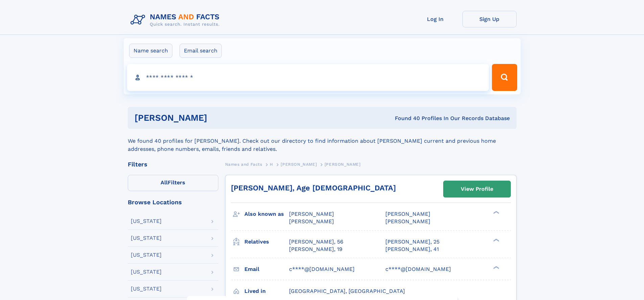 The width and height of the screenshot is (644, 300). Describe the element at coordinates (151, 51) in the screenshot. I see `label: Name search` at that location.